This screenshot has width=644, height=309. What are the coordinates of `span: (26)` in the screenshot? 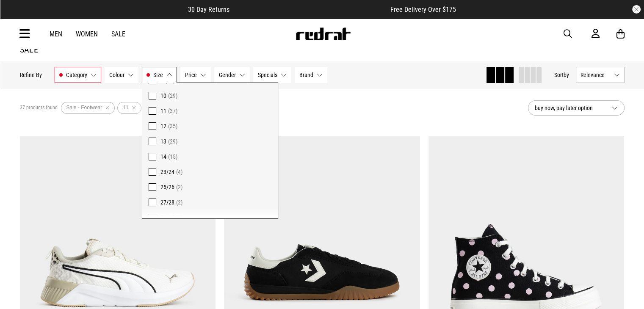 It's located at (170, 80).